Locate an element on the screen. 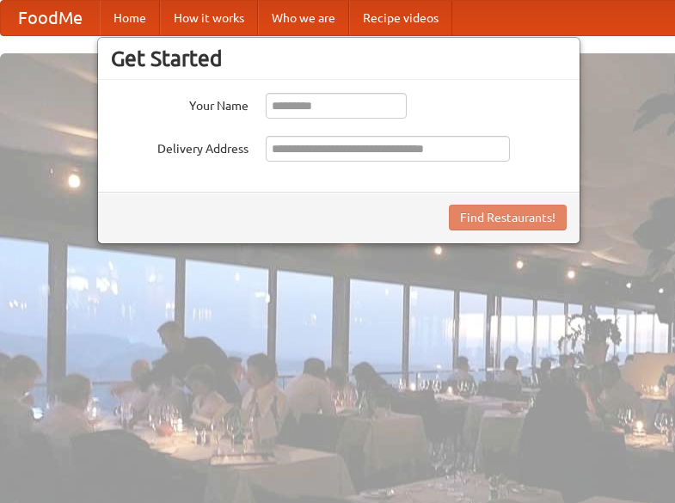 The image size is (675, 503). label: Your Name is located at coordinates (180, 103).